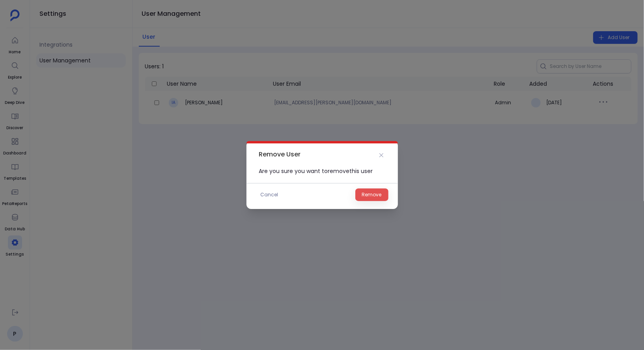 The height and width of the screenshot is (350, 644). Describe the element at coordinates (269, 195) in the screenshot. I see `span: Cancel` at that location.